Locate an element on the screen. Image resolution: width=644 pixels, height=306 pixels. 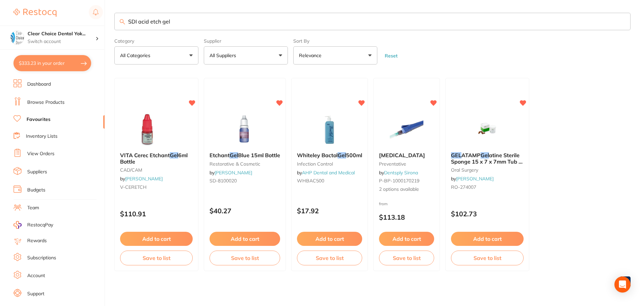
label: Category is located at coordinates (157, 41).